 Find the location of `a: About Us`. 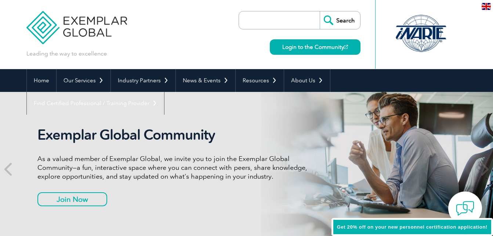

a: About Us is located at coordinates (307, 80).